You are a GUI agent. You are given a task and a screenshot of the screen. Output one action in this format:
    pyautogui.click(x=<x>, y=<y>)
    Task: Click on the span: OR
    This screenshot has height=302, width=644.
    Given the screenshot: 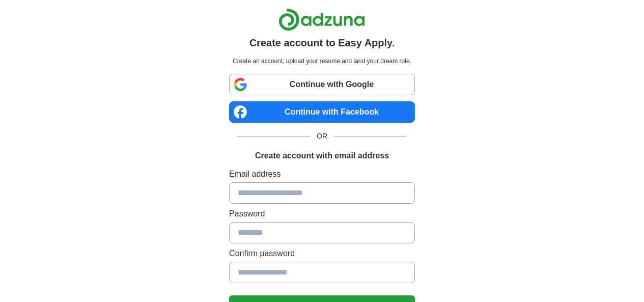 What is the action you would take?
    pyautogui.click(x=322, y=136)
    